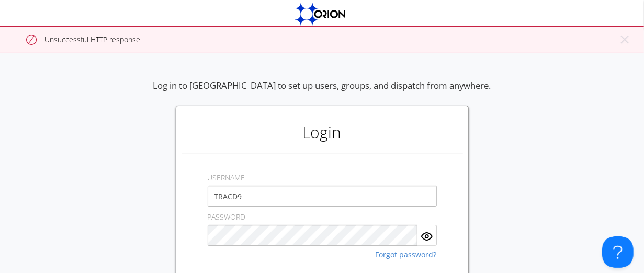  What do you see at coordinates (406, 255) in the screenshot?
I see `a: Forgot password?` at bounding box center [406, 255].